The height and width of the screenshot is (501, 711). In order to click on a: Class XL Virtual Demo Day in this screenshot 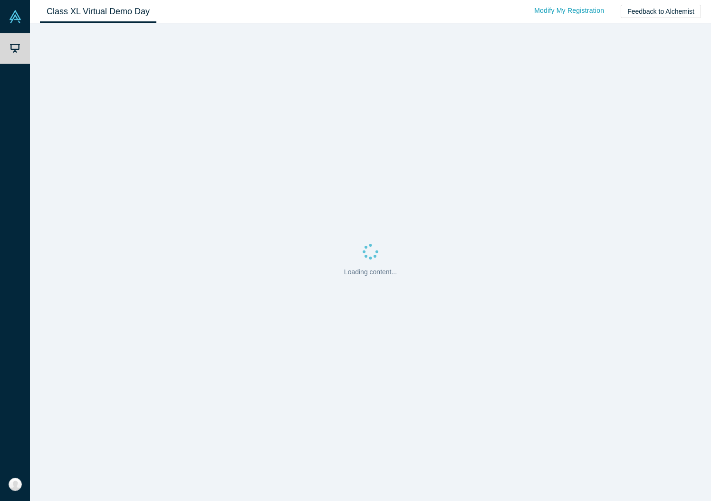, I will do `click(98, 11)`.